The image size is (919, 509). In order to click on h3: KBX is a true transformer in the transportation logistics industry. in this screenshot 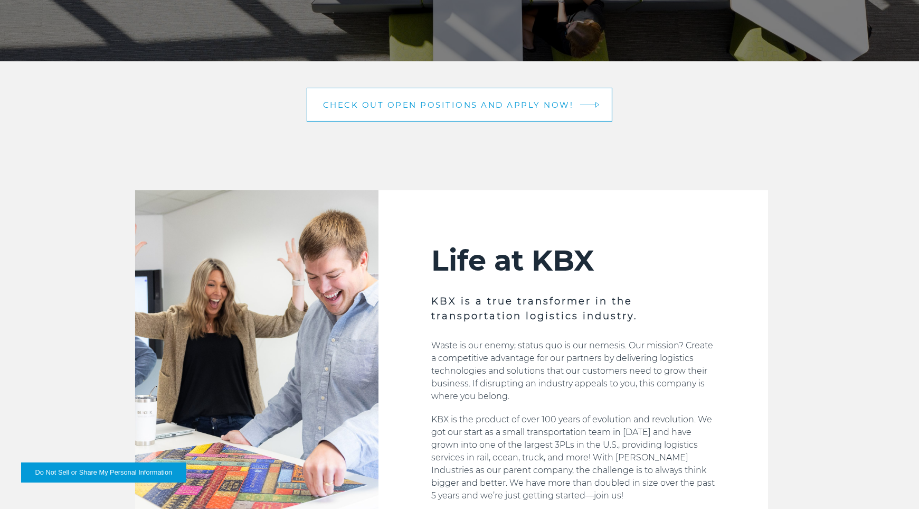, I will do `click(574, 308)`.